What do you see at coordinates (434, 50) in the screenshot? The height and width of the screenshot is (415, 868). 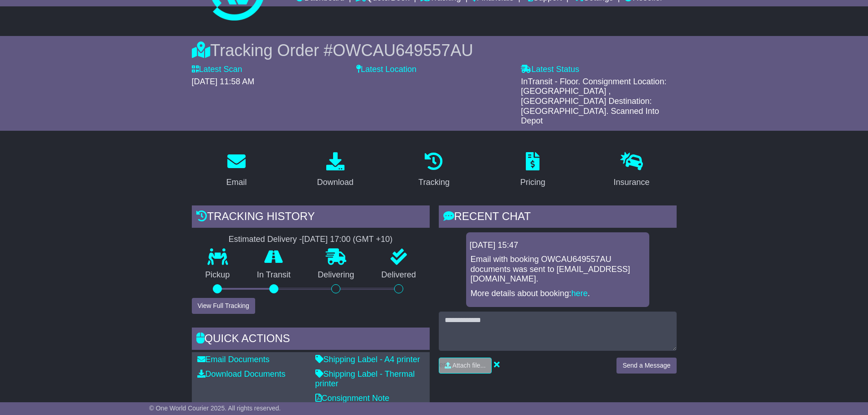 I see `div: Tracking Order #` at bounding box center [434, 50].